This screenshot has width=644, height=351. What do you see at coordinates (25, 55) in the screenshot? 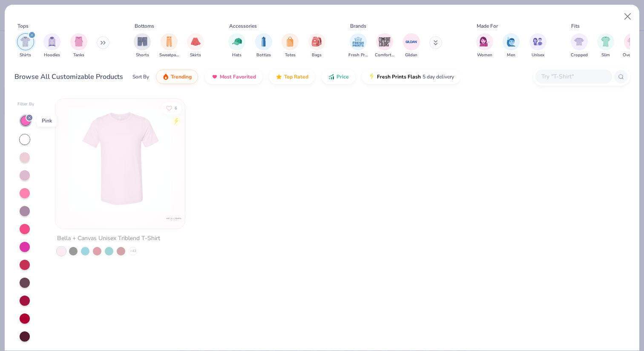
I see `span: Shirts` at bounding box center [25, 55].